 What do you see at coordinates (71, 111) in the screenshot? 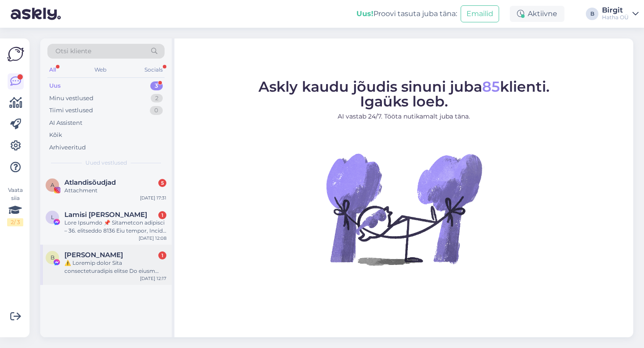
I see `div: Tiimi vestlused` at bounding box center [71, 111].